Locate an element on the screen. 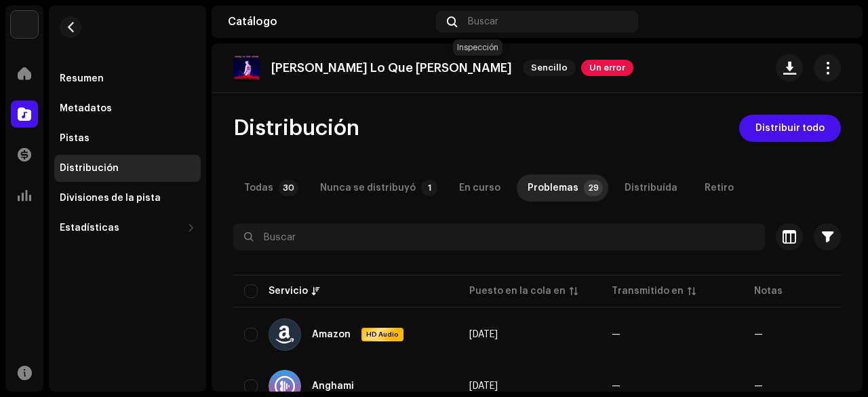 This screenshot has width=868, height=397. div: Distribución is located at coordinates (89, 169).